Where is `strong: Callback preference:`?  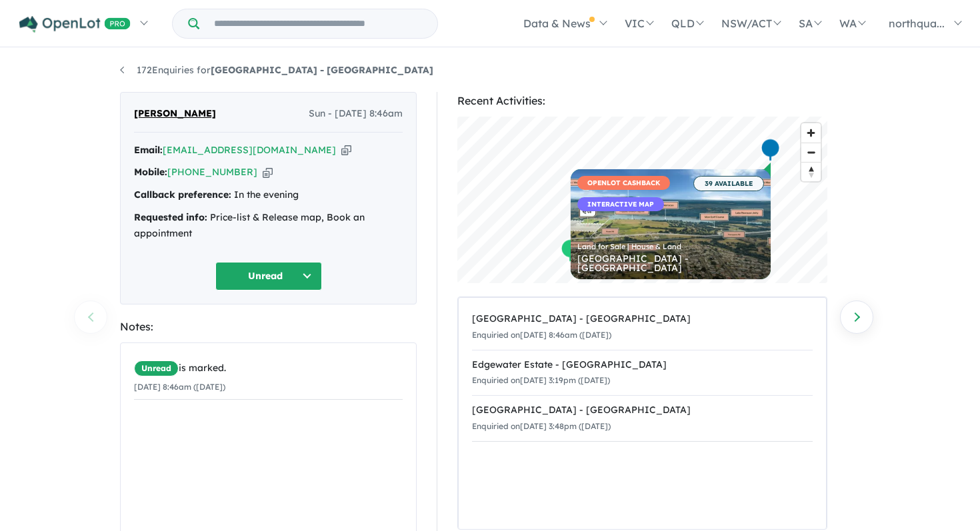 strong: Callback preference: is located at coordinates (183, 195).